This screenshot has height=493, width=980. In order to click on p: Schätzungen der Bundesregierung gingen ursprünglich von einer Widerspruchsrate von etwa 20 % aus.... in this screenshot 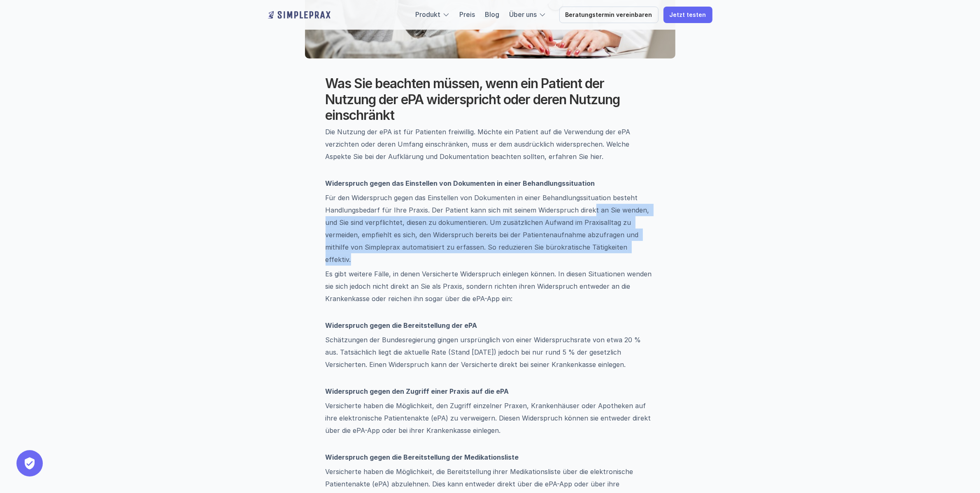, I will do `click(490, 358)`.